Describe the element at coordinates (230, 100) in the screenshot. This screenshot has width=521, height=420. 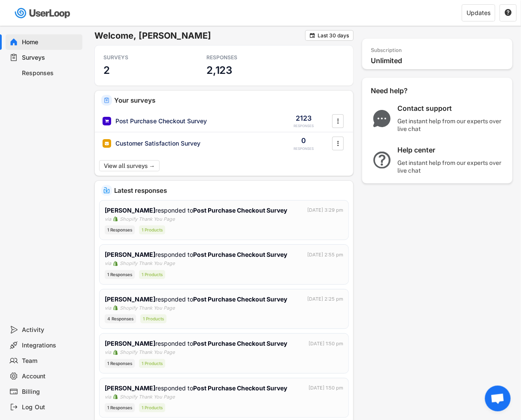
I see `div: Your surveys` at that location.